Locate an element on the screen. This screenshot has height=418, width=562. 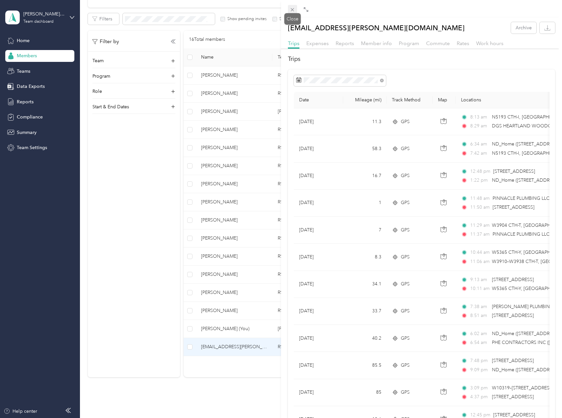
td: 58.3 is located at coordinates (365, 149).